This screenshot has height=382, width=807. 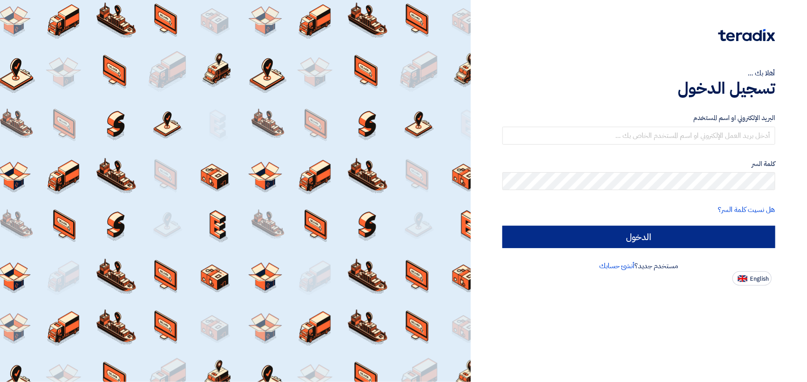 I want to click on h1: تسجيل الدخول, so click(x=639, y=88).